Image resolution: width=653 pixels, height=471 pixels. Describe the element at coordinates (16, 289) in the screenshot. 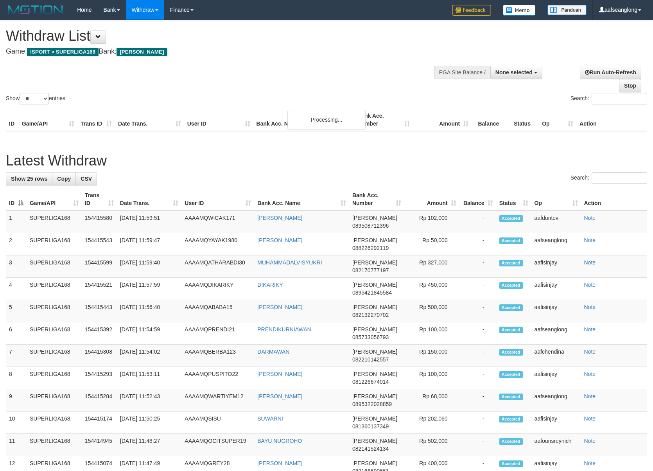

I see `td: 4` at that location.